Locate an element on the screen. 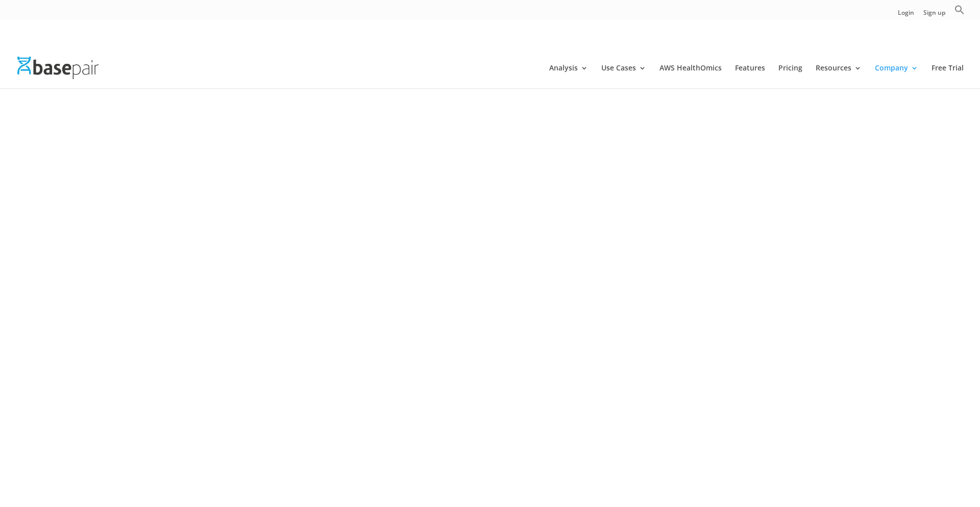 This screenshot has width=980, height=507. a: Resources is located at coordinates (839, 76).